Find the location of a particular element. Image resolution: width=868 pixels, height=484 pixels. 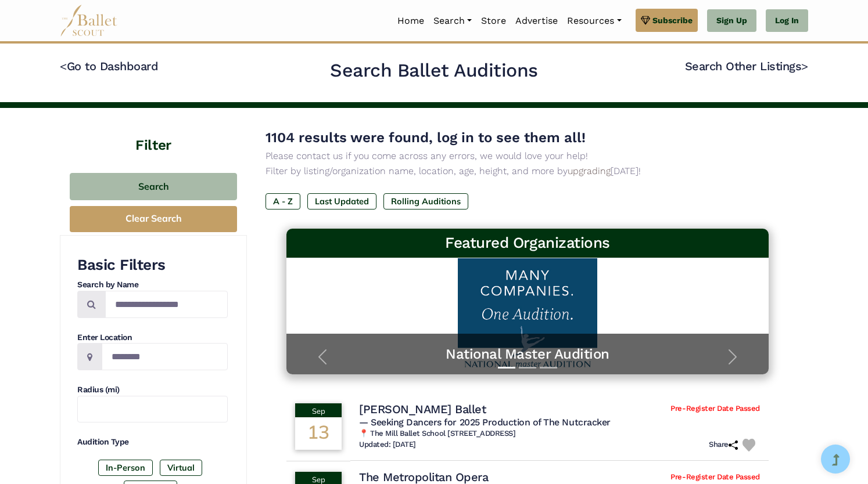

p: Please contact us if you come across any errors, we would love your help! is located at coordinates (528, 156).